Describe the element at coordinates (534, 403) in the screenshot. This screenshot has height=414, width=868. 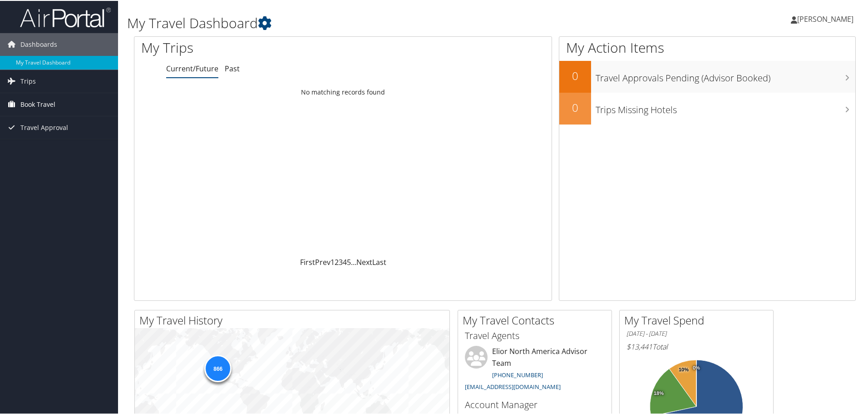
I see `h3: Account Manager` at that location.